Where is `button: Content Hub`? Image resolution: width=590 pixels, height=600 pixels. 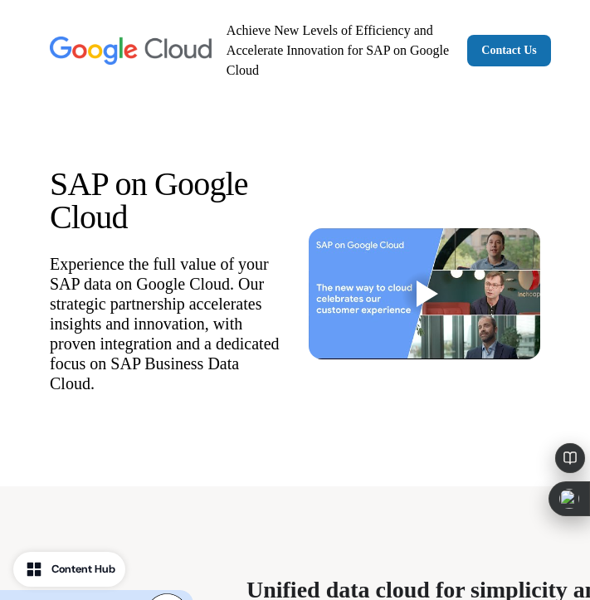 button: Content Hub is located at coordinates (69, 569).